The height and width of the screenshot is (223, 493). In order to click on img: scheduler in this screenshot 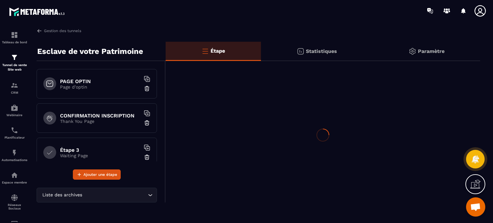, I will do `click(14, 130)`.